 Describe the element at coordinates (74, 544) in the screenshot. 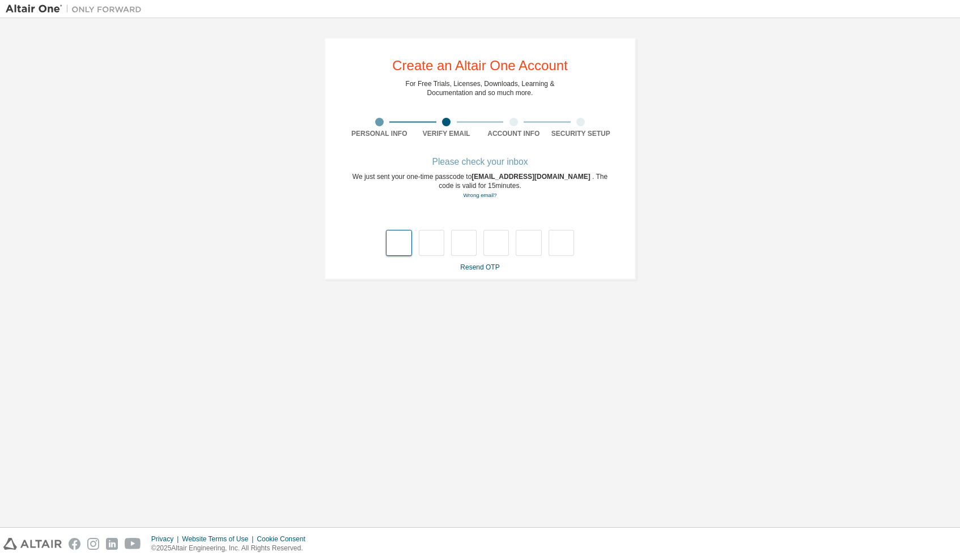

I see `img: facebook.svg` at that location.